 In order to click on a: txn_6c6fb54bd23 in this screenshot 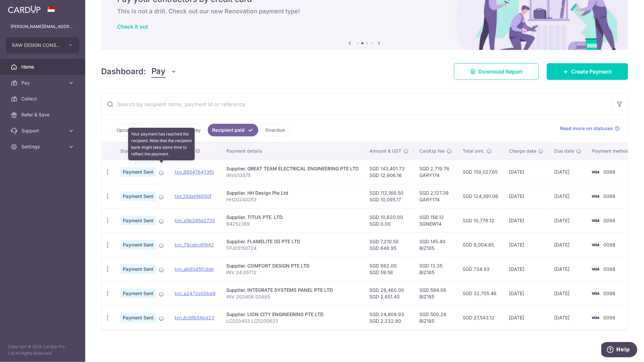, I will do `click(194, 317)`.